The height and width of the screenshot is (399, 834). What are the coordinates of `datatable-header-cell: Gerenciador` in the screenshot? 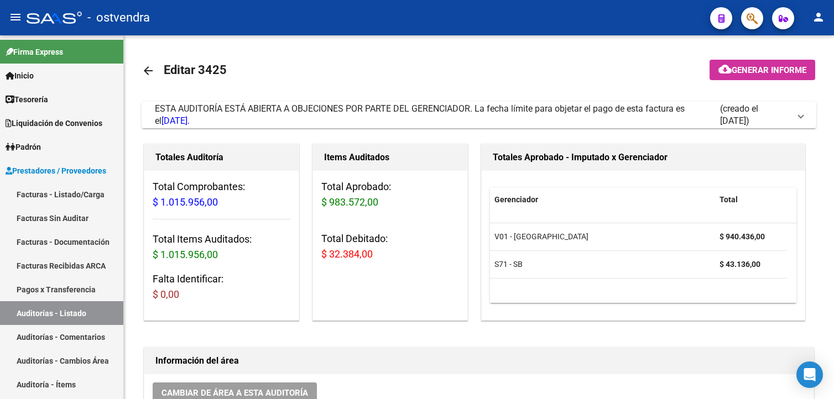 It's located at (602, 200).